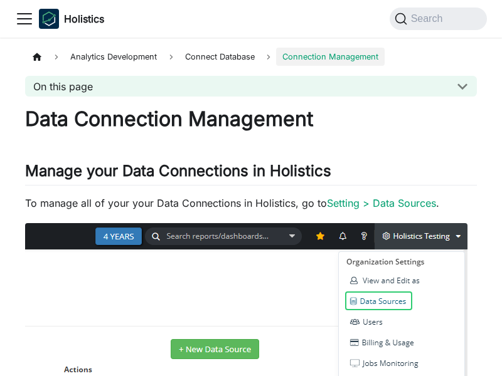 This screenshot has width=502, height=376. Describe the element at coordinates (251, 86) in the screenshot. I see `button: On this page` at that location.